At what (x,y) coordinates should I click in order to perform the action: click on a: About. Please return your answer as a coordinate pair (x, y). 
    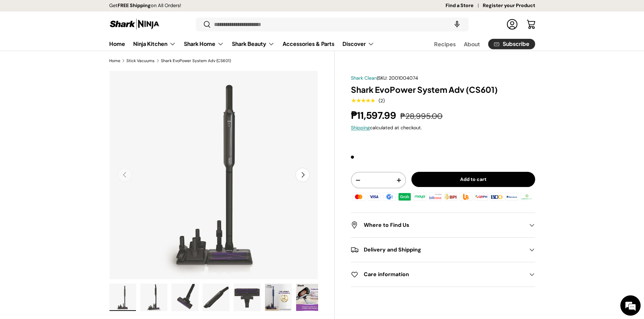
    Looking at the image, I should click on (472, 44).